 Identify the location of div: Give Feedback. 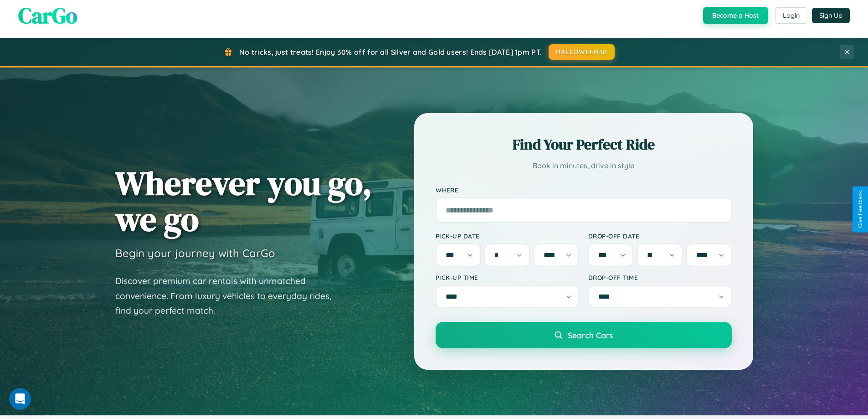
(860, 210).